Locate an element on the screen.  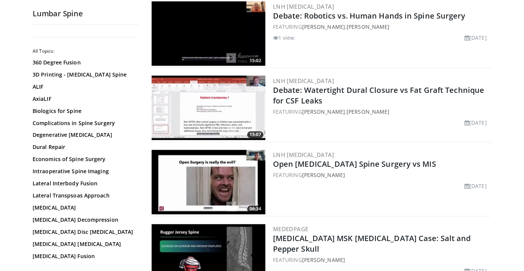
span: 06:34 is located at coordinates (255, 209).